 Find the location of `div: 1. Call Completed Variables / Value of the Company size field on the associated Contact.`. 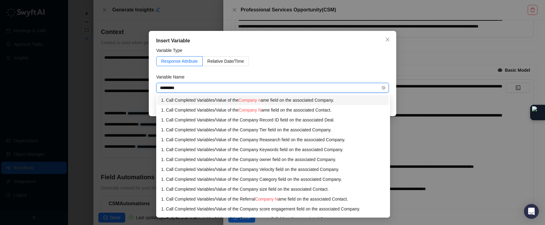

div: 1. Call Completed Variables / Value of the Company size field on the associated Contact. is located at coordinates (273, 189).